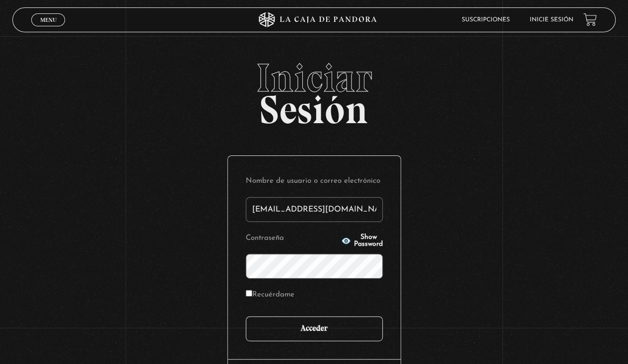  What do you see at coordinates (314, 329) in the screenshot?
I see `input: Acceder` at bounding box center [314, 329].